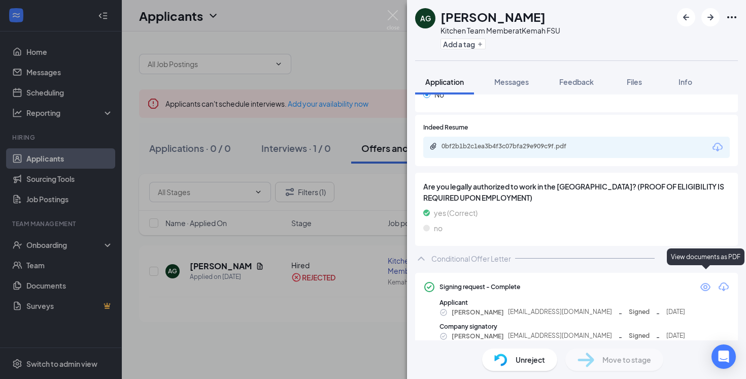  Describe the element at coordinates (512, 147) in the screenshot. I see `a: Paperclip0bf2b1b2c1ea3b4f3c07bfa29e909c9f.pdf` at that location.